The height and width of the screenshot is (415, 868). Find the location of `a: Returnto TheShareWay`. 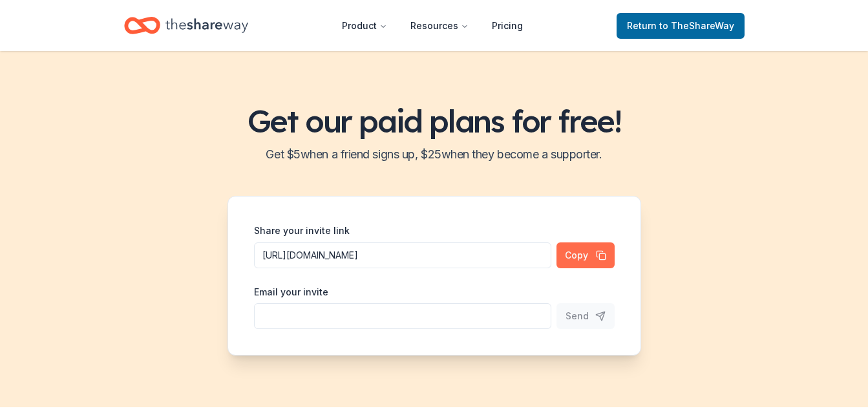

a: Returnto TheShareWay is located at coordinates (681, 26).